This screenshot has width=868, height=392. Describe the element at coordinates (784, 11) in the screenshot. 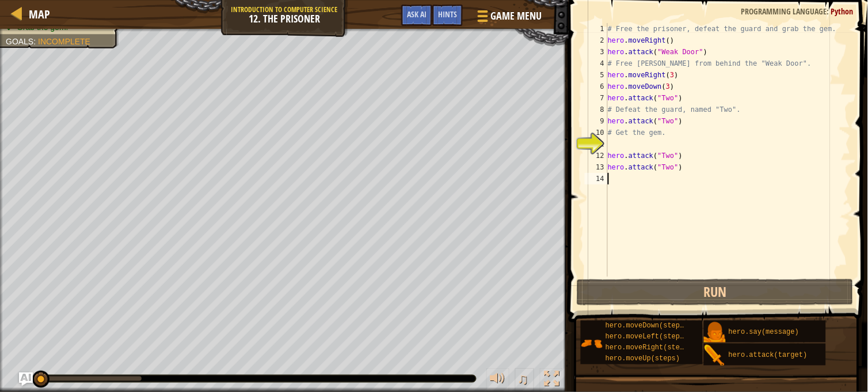

I see `span: Programming language` at that location.